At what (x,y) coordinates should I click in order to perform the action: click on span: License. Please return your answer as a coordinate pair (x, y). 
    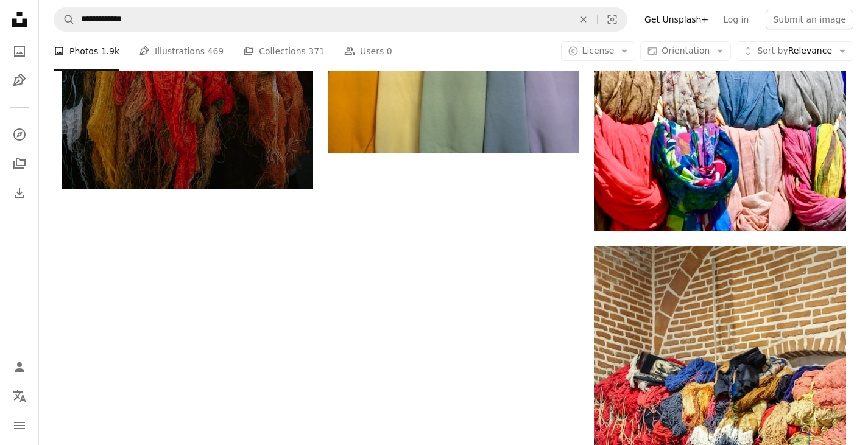
    Looking at the image, I should click on (598, 50).